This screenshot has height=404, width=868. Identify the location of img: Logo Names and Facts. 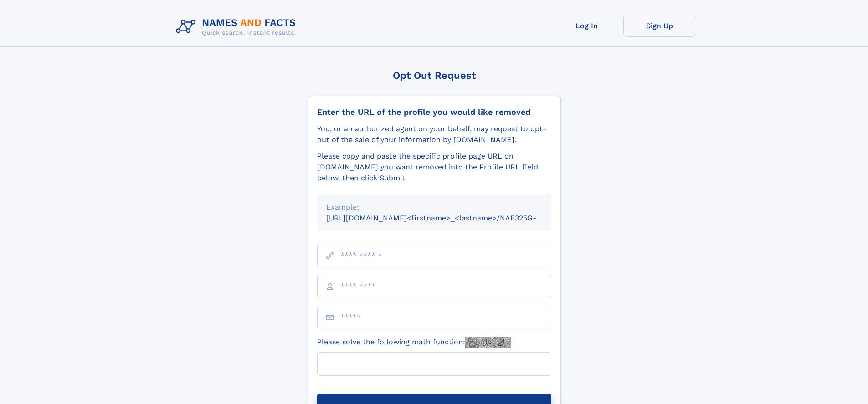
(238, 27).